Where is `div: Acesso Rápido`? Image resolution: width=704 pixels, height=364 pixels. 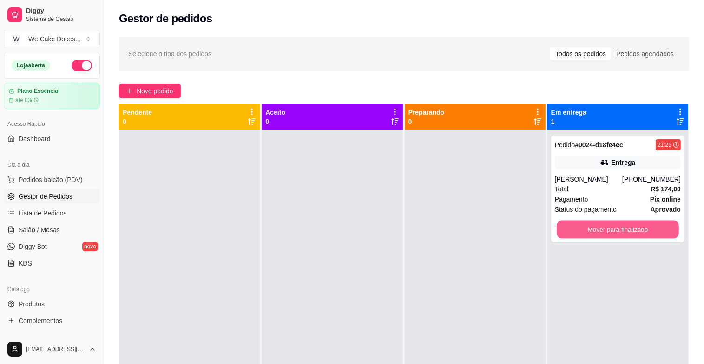
div: Acesso Rápido is located at coordinates (52, 124).